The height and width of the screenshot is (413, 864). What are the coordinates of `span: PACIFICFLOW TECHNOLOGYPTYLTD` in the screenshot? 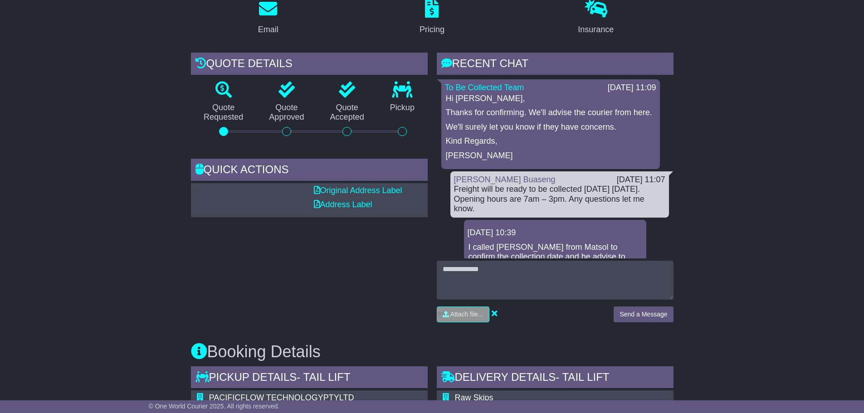 It's located at (282, 398).